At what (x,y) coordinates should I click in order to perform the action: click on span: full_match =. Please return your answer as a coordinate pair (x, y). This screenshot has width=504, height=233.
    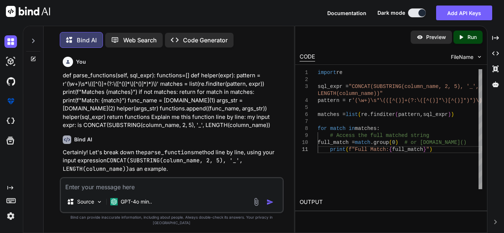
    Looking at the image, I should click on (336, 143).